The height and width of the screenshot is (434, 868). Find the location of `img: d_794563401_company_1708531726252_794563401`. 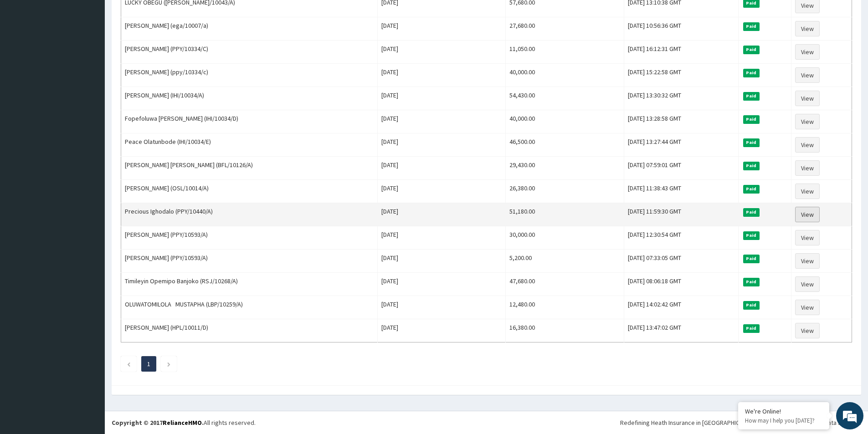

img: d_794563401_company_1708531726252_794563401 is located at coordinates (27, 57).